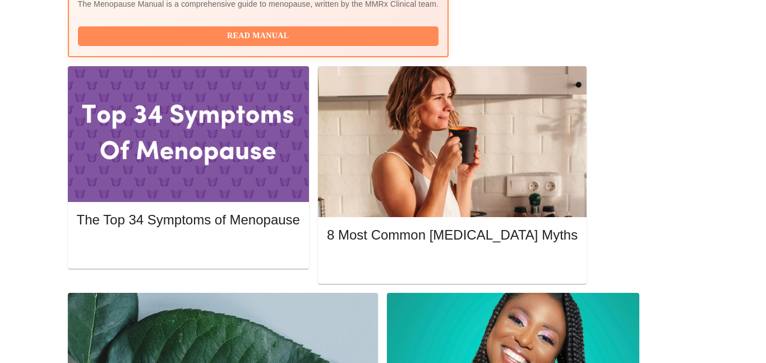 This screenshot has width=766, height=363. Describe the element at coordinates (258, 36) in the screenshot. I see `button: Read Manual` at that location.